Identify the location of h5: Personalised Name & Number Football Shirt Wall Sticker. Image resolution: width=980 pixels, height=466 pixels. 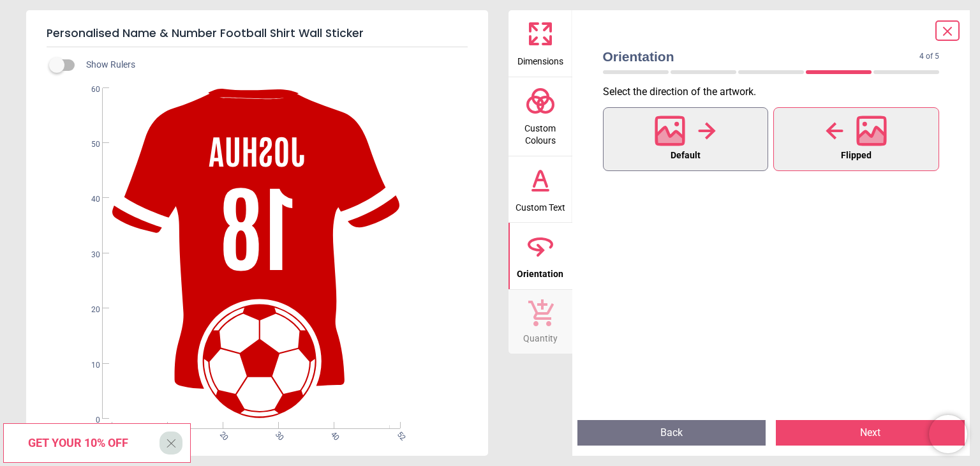
(257, 34).